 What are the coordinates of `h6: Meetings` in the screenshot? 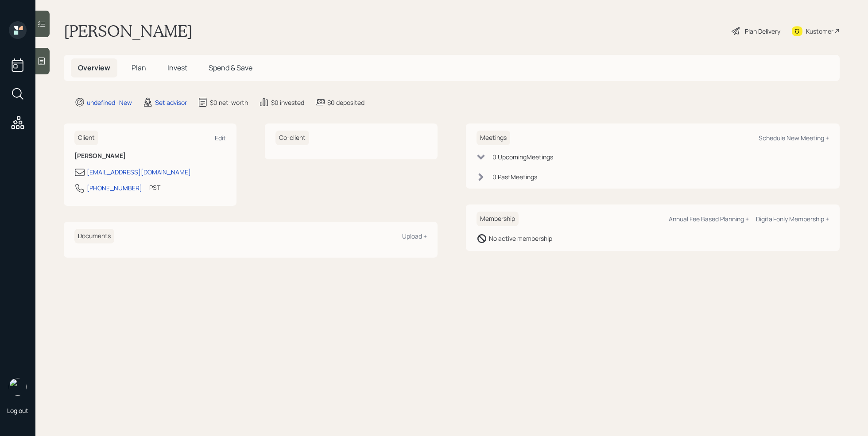 It's located at (493, 137).